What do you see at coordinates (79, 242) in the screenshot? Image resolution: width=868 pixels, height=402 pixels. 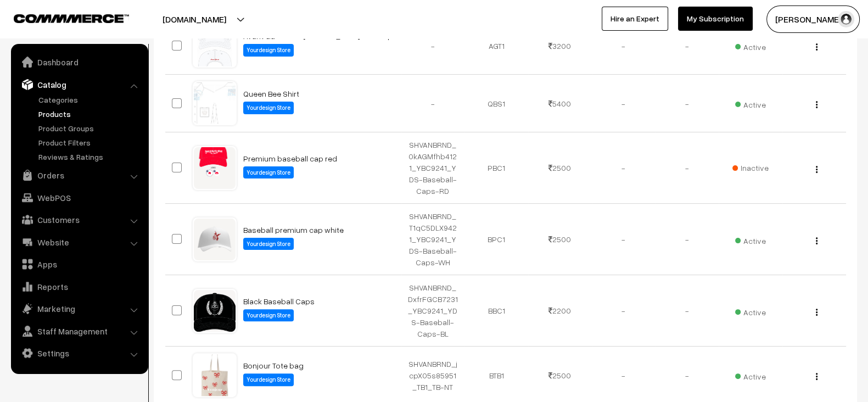 I see `a: Website` at bounding box center [79, 242].